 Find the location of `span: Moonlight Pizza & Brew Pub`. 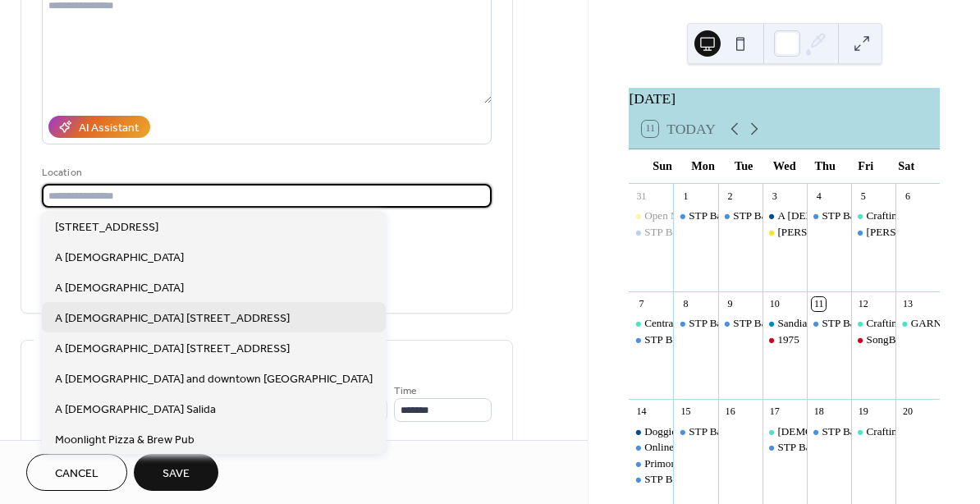

span: Moonlight Pizza & Brew Pub is located at coordinates (125, 440).